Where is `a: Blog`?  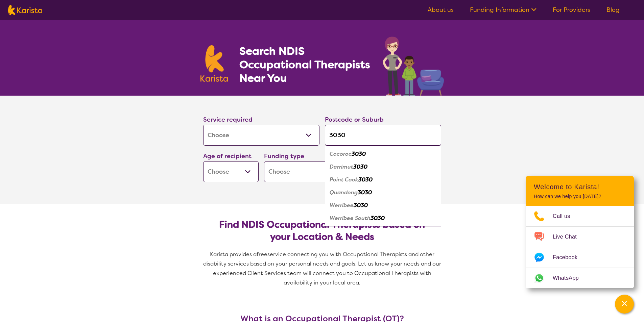 a: Blog is located at coordinates (613, 10).